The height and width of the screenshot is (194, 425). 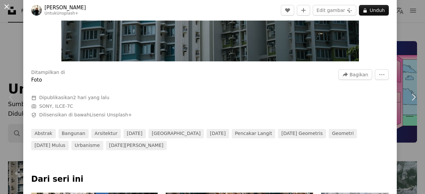 What do you see at coordinates (254, 134) in the screenshot?
I see `a: pencakar langit` at bounding box center [254, 134].